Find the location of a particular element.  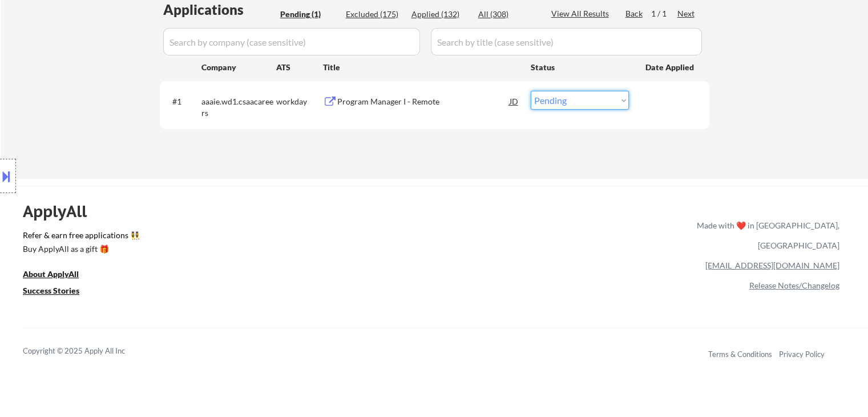

div: Status is located at coordinates (580, 67).